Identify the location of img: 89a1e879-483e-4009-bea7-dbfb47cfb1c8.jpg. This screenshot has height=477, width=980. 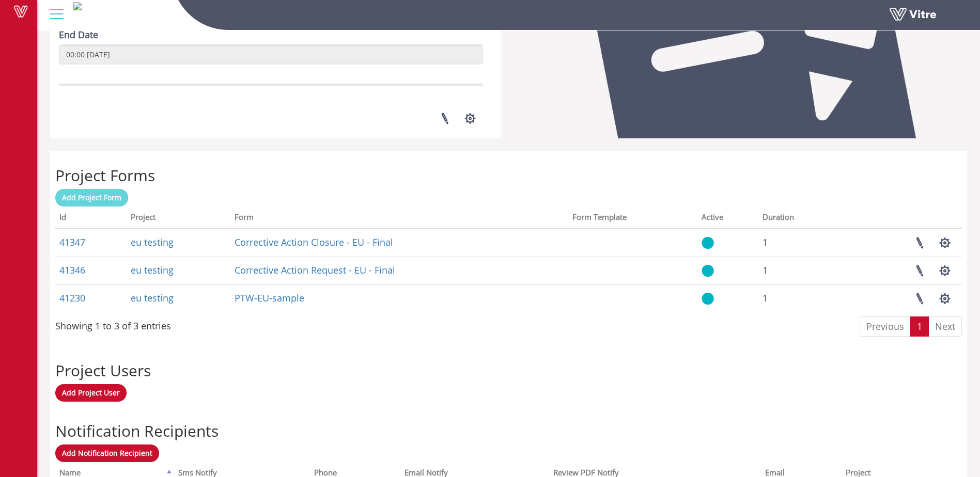
(77, 6).